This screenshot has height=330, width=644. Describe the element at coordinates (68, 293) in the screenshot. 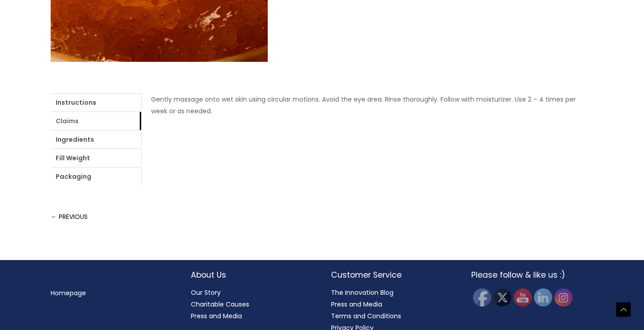

I see `a: Homepage` at that location.